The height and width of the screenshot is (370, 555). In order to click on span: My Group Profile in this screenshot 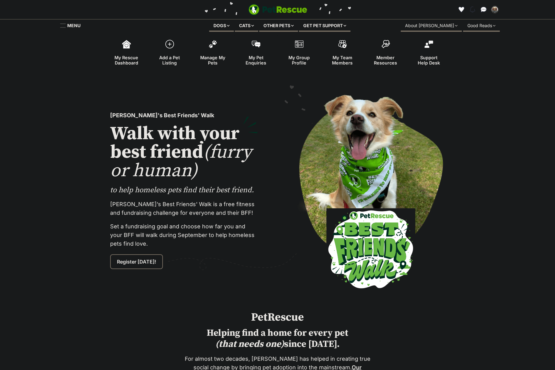, I will do `click(299, 60)`.